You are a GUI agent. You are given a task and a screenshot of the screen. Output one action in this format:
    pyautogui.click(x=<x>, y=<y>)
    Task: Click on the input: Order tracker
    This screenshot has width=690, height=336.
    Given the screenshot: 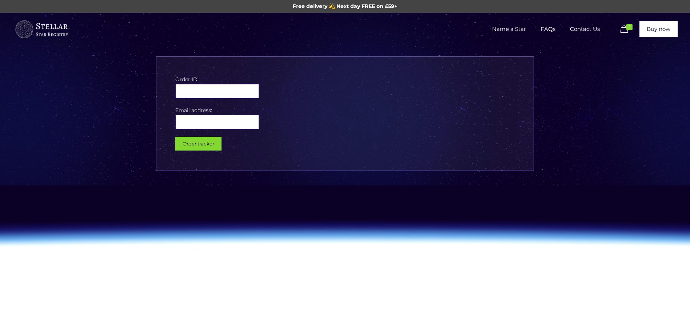 What is the action you would take?
    pyautogui.click(x=198, y=144)
    